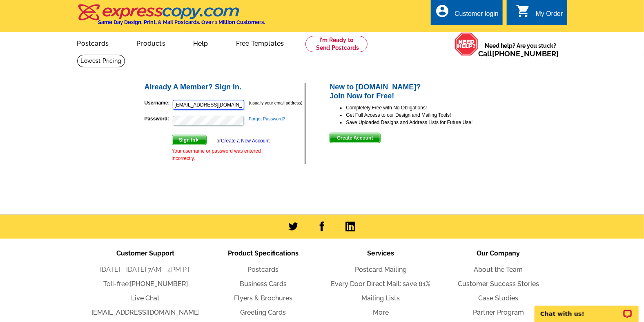 The image size is (644, 322). Describe the element at coordinates (521, 50) in the screenshot. I see `span: Need help? Are you stuck?` at that location.